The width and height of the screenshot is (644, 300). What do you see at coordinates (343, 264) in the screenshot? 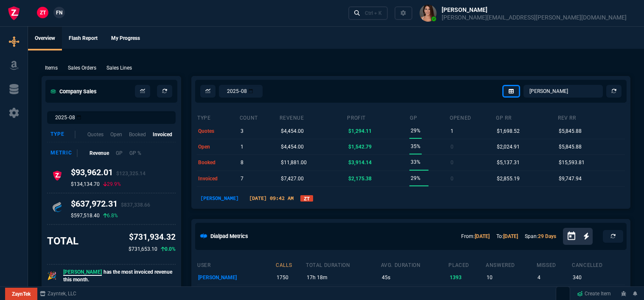
I see `th: total duration` at bounding box center [343, 264].